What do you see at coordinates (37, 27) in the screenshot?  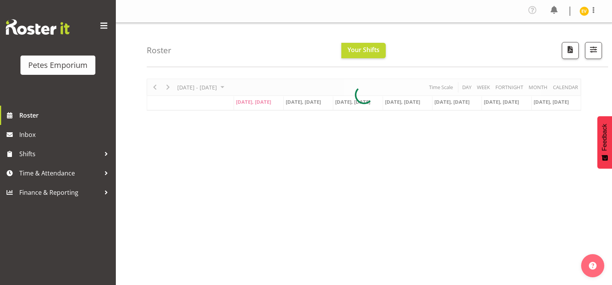 I see `img: Rosterit website logo` at bounding box center [37, 27].